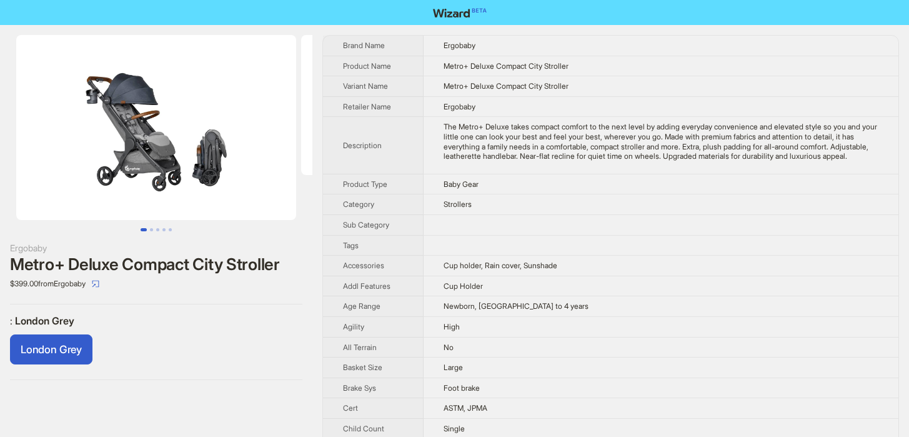  What do you see at coordinates (364, 428) in the screenshot?
I see `span: Child Count` at bounding box center [364, 428].